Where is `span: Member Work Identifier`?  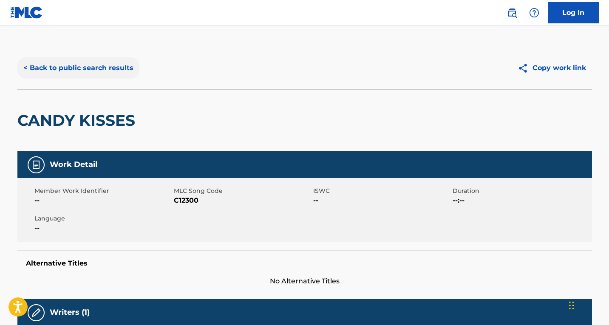
span: Member Work Identifier is located at coordinates (103, 191).